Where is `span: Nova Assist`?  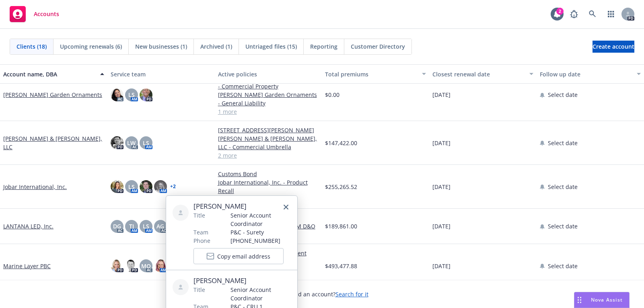 span: Nova Assist is located at coordinates (607, 299).